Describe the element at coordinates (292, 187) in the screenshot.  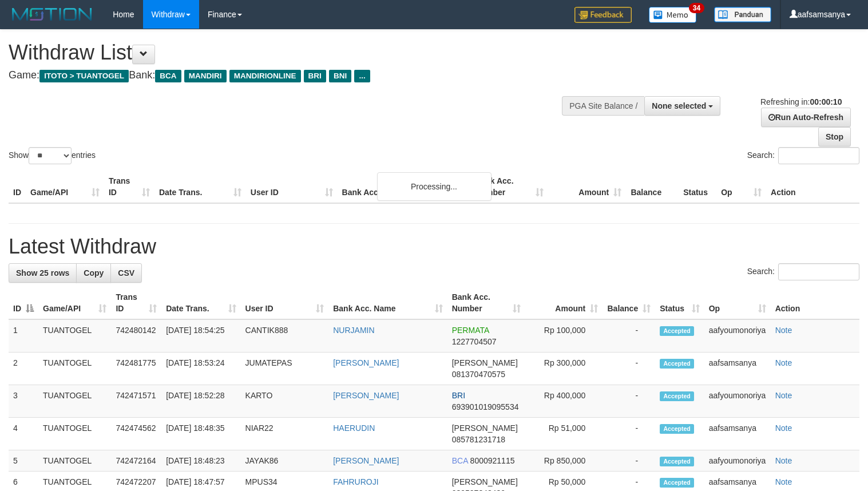
I see `th: User ID` at that location.